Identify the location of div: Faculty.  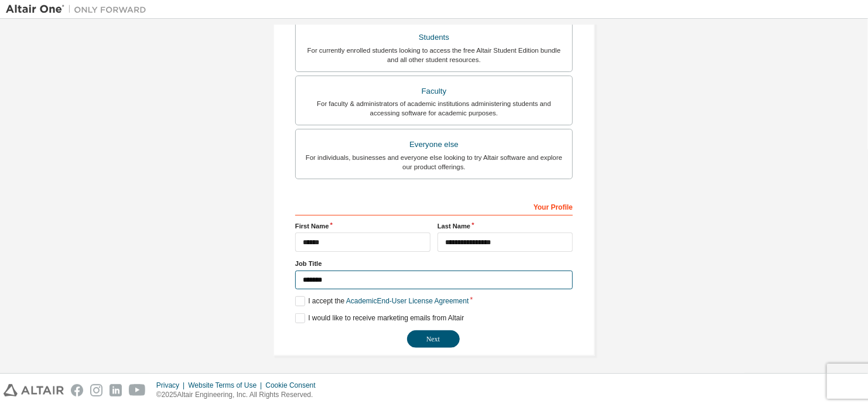
(434, 91).